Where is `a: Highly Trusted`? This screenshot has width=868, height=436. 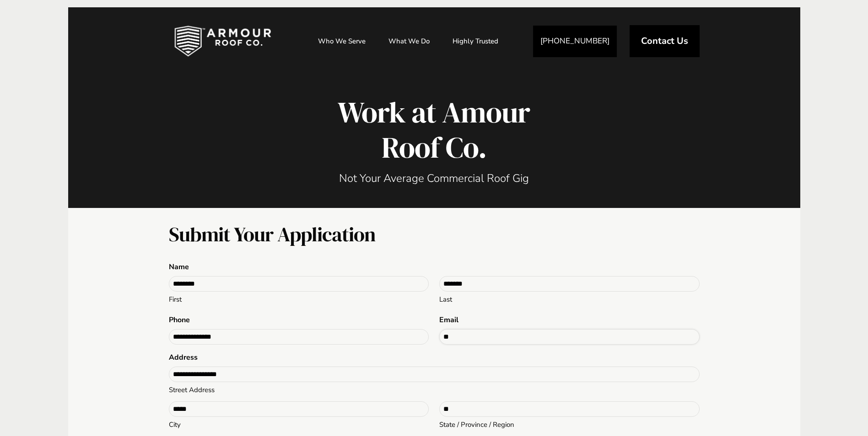 a: Highly Trusted is located at coordinates (476, 41).